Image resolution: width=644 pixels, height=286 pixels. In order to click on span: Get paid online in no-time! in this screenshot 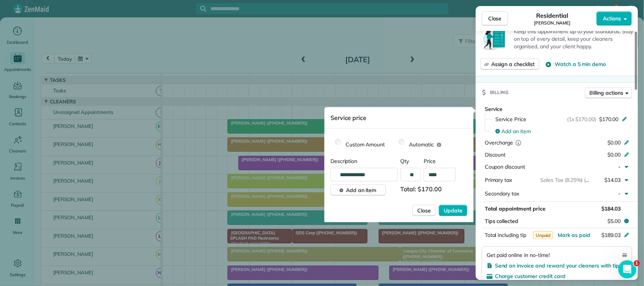, I will do `click(518, 255)`.